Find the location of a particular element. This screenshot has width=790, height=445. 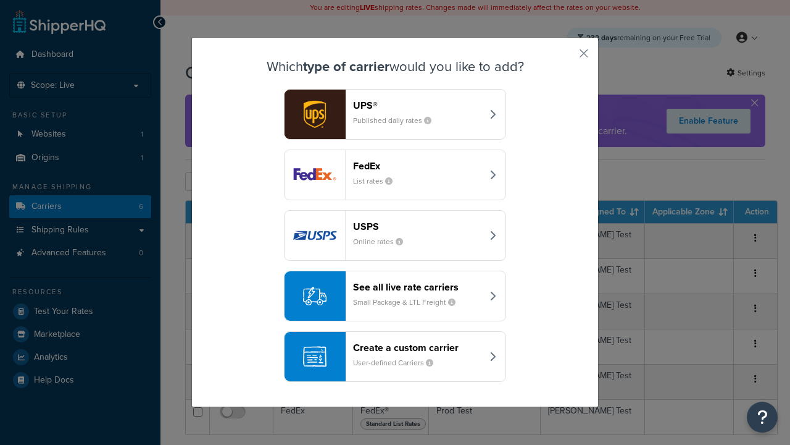

button: Create a custom carrierUser-defined Carriers is located at coordinates (395, 356).